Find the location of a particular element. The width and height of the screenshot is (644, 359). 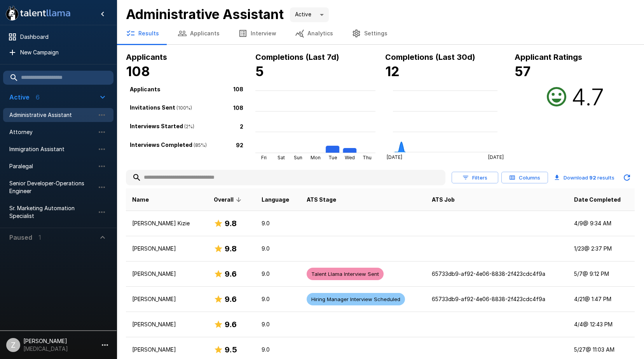

b: 108 is located at coordinates (138, 71).